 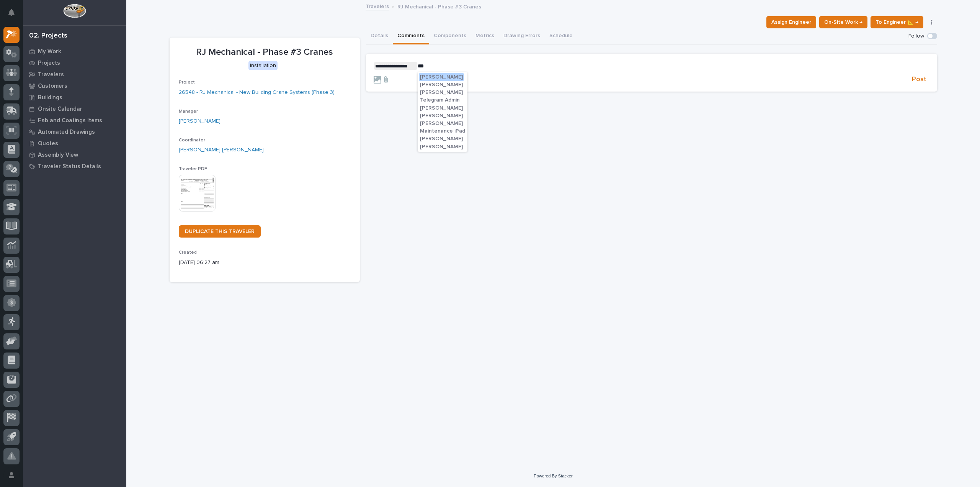 What do you see at coordinates (75, 143) in the screenshot?
I see `a: Quotes` at bounding box center [75, 143].